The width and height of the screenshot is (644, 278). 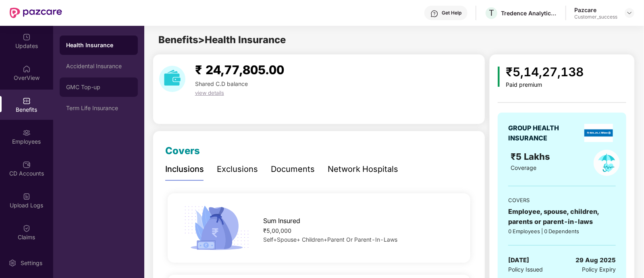 I want to click on img: svg+xml;base64,PHN2ZyBpZD0iSG9tZSIgeG1sbnM9Imh0dHA6Ly93d3cudzMub3JnLzIwMDAvc3ZnIiB3aWR0aD0iMjAiIG..., so click(x=27, y=69).